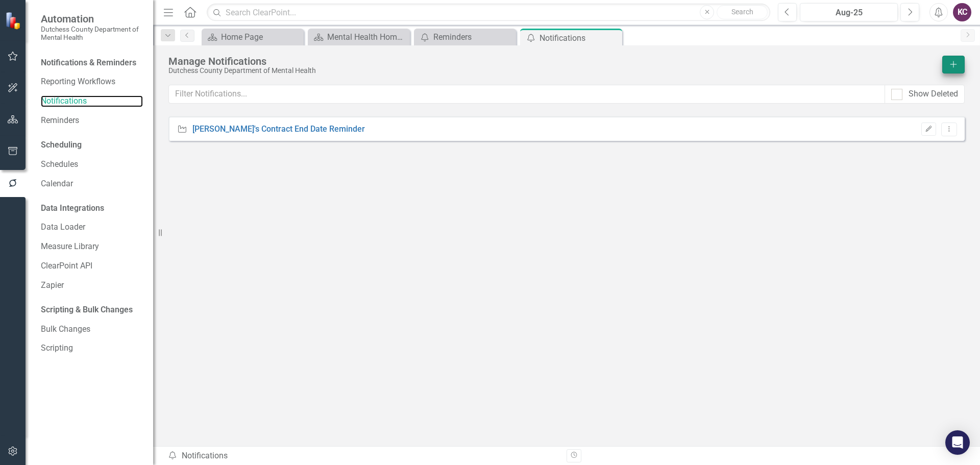 This screenshot has height=465, width=980. I want to click on a: Schedules, so click(92, 164).